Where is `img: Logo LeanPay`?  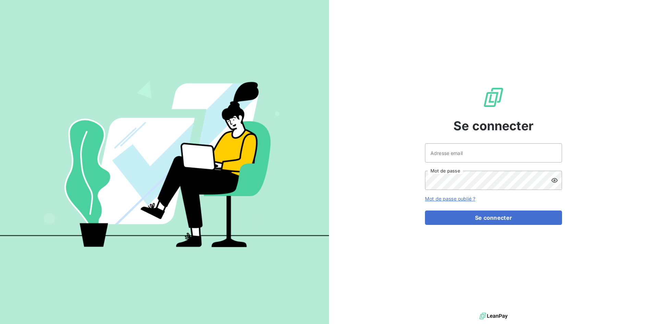
img: Logo LeanPay is located at coordinates (493, 97).